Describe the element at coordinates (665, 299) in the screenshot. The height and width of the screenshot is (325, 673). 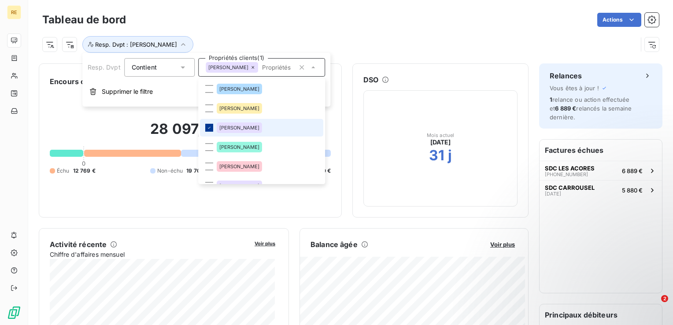
I see `span: 2` at that location.